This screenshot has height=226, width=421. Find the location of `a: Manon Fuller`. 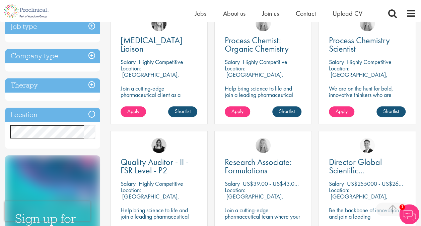

a: Manon Fuller is located at coordinates (159, 23).